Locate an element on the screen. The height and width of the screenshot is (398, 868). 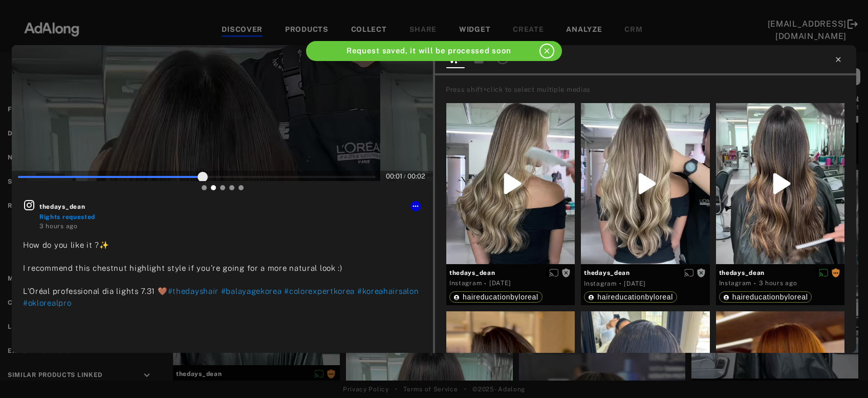
span: #thedayshair is located at coordinates (193, 291).